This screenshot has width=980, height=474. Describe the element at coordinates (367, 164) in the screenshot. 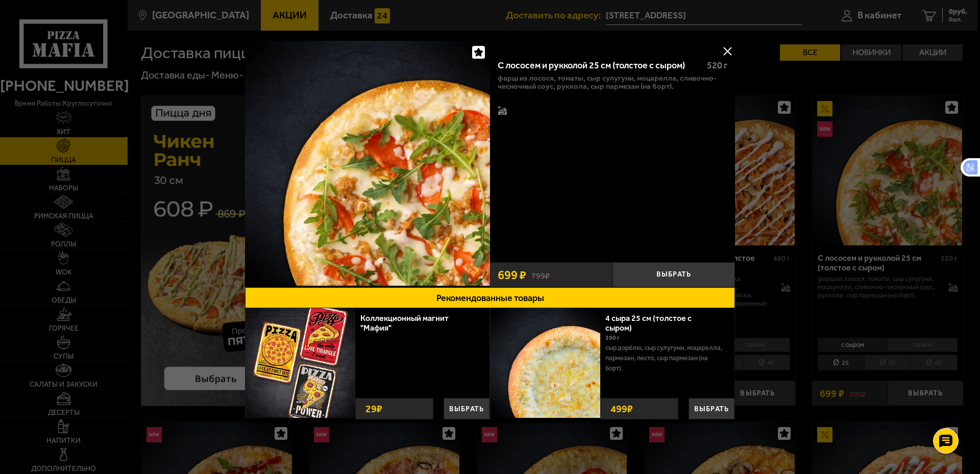

I see `a: С лососем и рукколой 25 см (толстое с сыром)` at that location.